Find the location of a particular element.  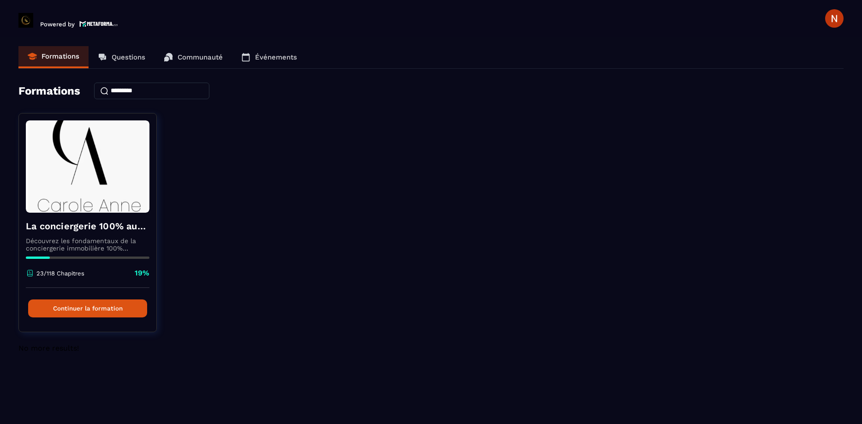

h4: Formations is located at coordinates (49, 91).